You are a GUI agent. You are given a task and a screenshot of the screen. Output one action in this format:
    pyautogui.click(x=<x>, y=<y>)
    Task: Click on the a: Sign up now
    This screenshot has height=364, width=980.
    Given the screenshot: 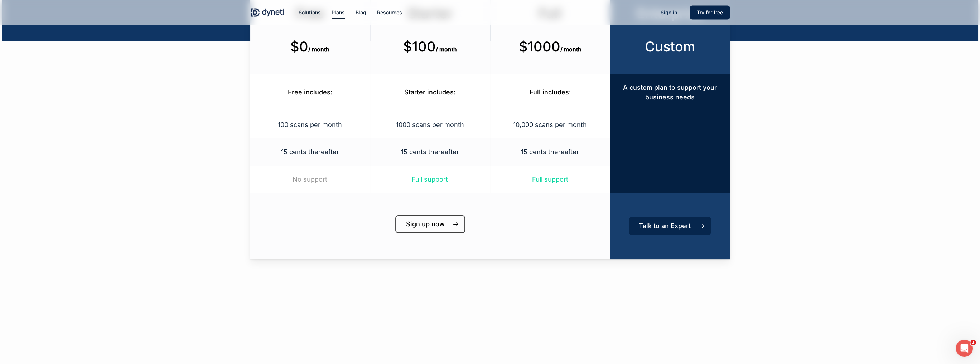 What is the action you would take?
    pyautogui.click(x=430, y=224)
    